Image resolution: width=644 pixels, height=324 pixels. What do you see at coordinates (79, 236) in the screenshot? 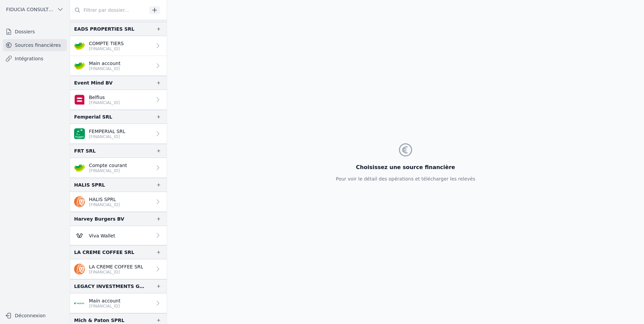
I see `img: Viva-Wallet.webp` at bounding box center [79, 236].